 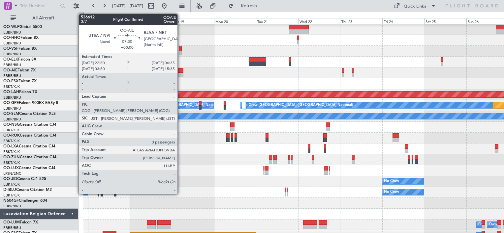 I want to click on a: OO-GPEFalcon 900EX EASy II, so click(x=31, y=103).